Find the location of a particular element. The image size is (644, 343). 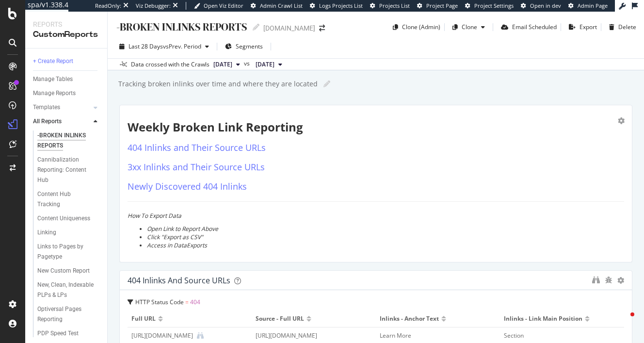

span: Open Viz Editor is located at coordinates (223, 6).